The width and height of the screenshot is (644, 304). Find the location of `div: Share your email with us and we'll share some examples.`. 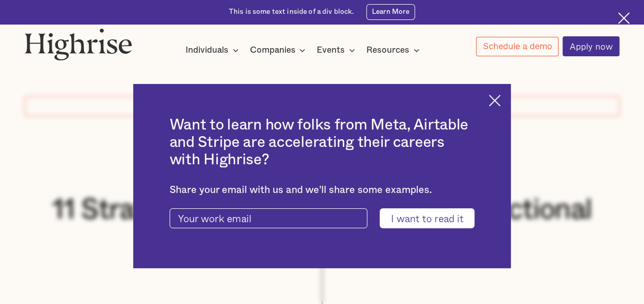

div: Share your email with us and we'll share some examples. is located at coordinates (322, 190).